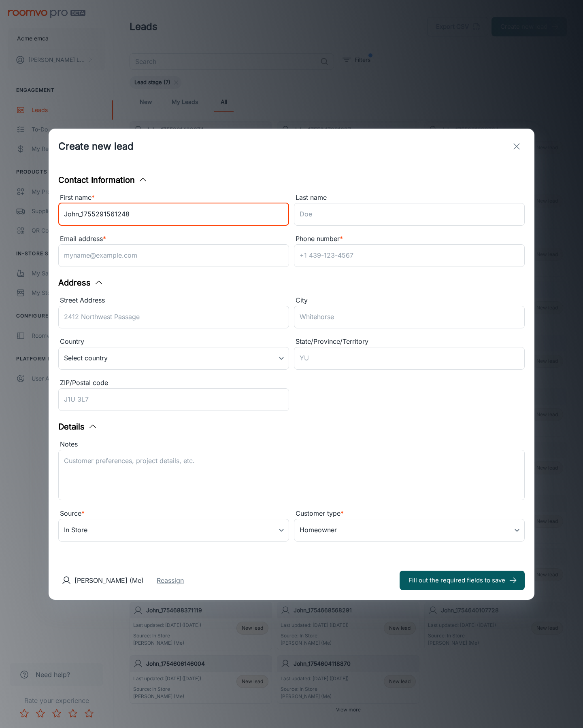  I want to click on button: Details, so click(78, 427).